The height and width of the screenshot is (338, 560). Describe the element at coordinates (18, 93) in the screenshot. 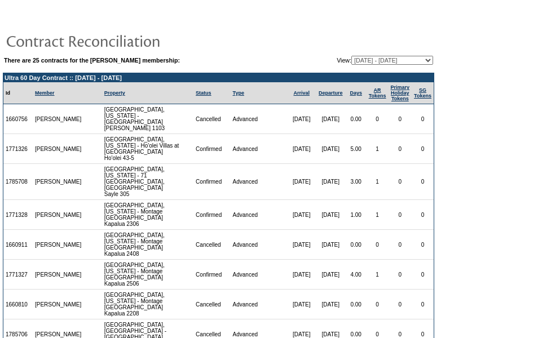

I see `td: Id` at that location.